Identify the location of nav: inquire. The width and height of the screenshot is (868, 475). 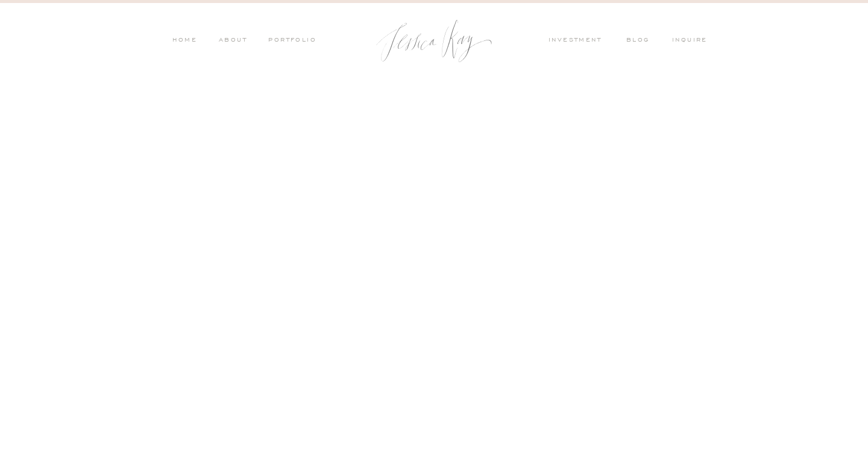
(693, 41).